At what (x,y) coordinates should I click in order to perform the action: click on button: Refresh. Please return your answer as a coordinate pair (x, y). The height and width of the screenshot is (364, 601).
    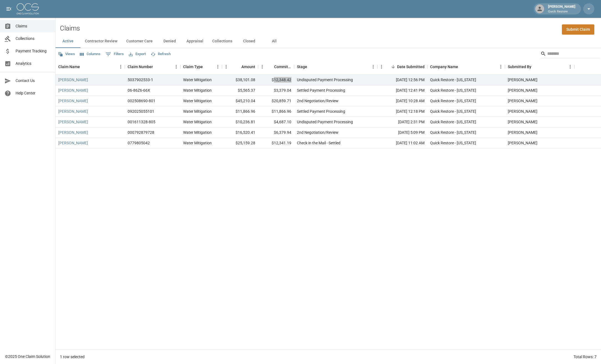
    Looking at the image, I should click on (160, 54).